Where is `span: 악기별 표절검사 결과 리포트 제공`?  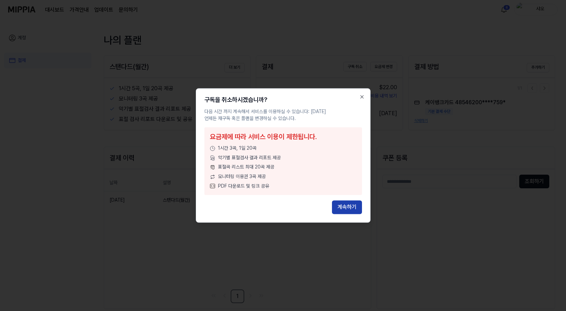 span: 악기별 표절검사 결과 리포트 제공 is located at coordinates (249, 158).